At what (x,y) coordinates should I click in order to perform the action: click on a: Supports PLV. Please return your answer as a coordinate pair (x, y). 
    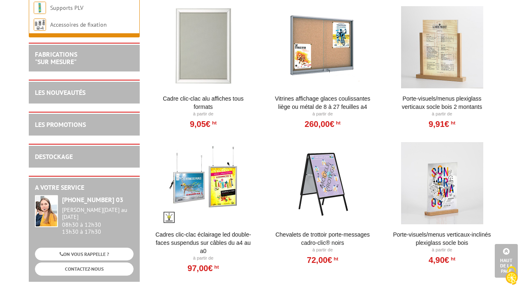
    Looking at the image, I should click on (67, 8).